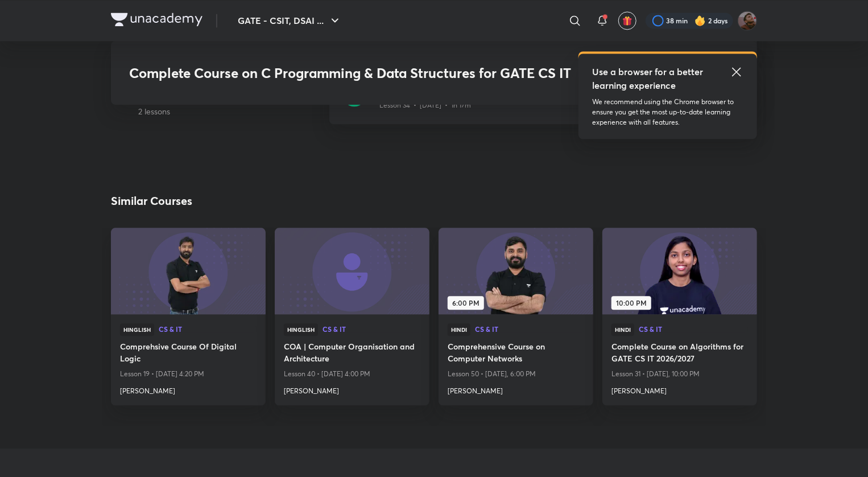  I want to click on img: avatar, so click(628, 21).